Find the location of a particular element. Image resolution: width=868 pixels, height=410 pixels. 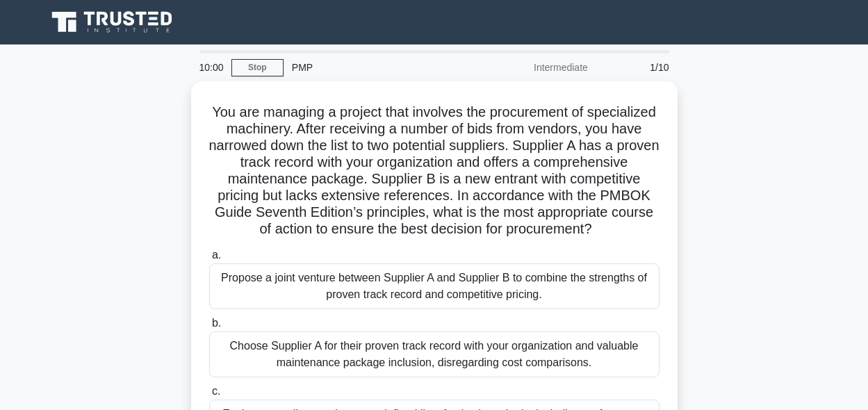

div: Choose Supplier A for their proven track record with your organization and valuable maintenance p... is located at coordinates (434, 355).